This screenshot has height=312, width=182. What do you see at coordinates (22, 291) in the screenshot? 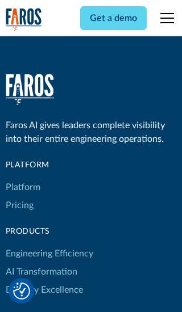
I see `img: Revisit consent button` at bounding box center [22, 291].